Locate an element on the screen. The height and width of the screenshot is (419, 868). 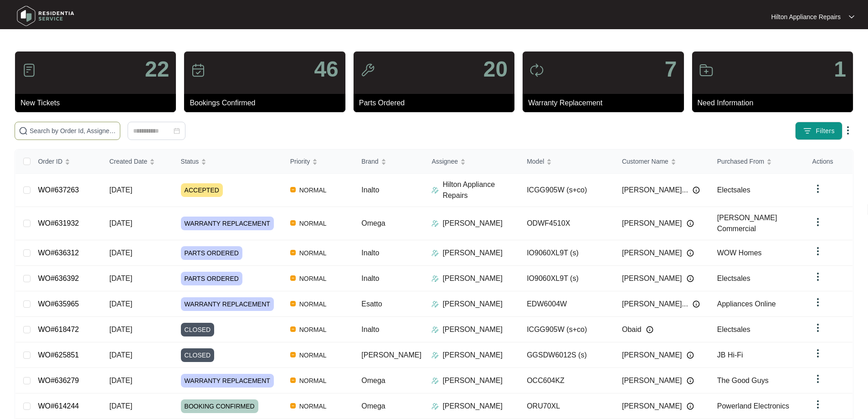
td: GGSDW6012S (s) is located at coordinates (567, 355).